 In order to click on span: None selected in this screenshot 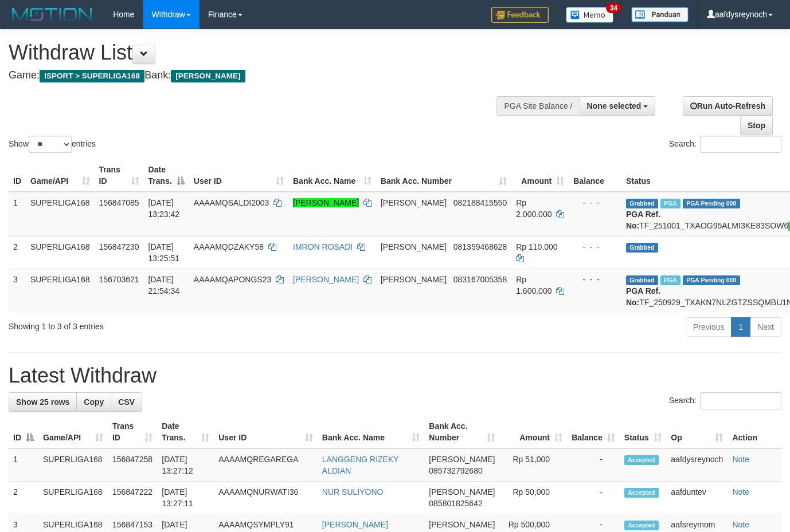, I will do `click(614, 106)`.